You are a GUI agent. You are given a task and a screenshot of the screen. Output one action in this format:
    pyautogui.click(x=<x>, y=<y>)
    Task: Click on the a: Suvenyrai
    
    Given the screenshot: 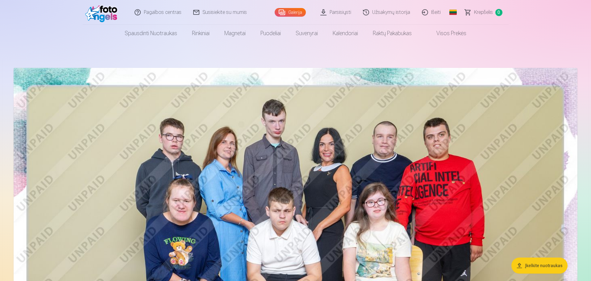 What is the action you would take?
    pyautogui.click(x=307, y=33)
    